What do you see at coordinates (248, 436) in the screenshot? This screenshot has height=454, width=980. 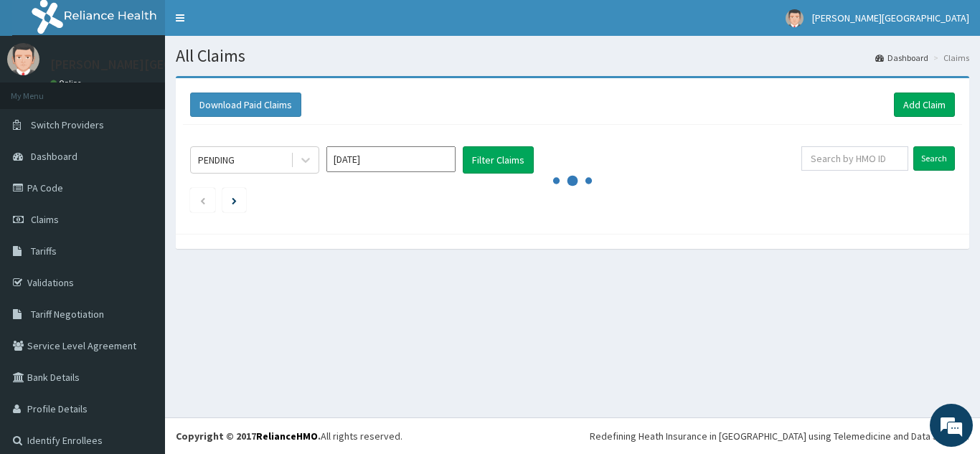 I see `strong: Copyright © 2017 .` at bounding box center [248, 436].